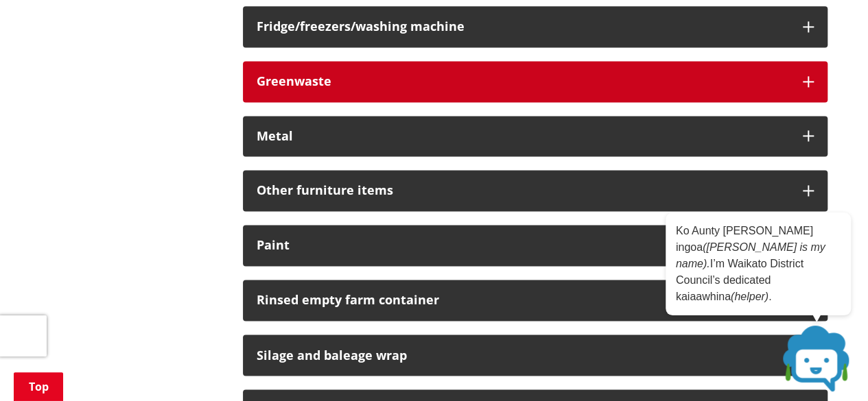 Image resolution: width=868 pixels, height=401 pixels. I want to click on div: Metal, so click(522, 137).